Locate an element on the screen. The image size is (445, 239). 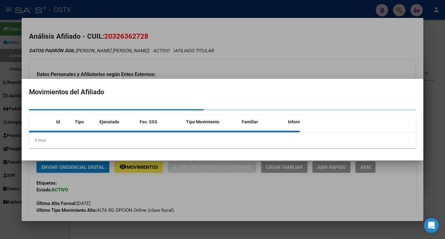
span: Ejecutado is located at coordinates (109, 122).